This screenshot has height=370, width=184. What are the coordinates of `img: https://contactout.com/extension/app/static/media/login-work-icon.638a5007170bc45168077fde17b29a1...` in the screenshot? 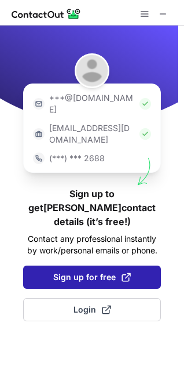 It's located at (39, 134).